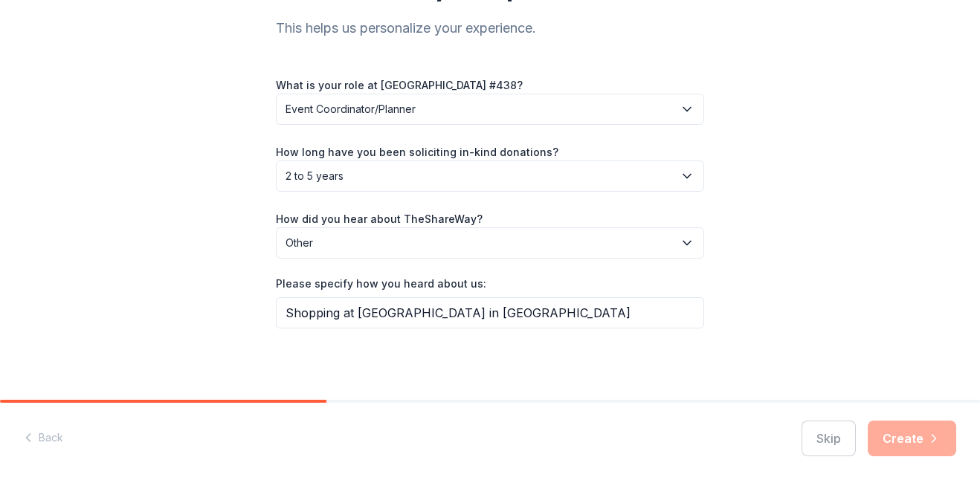 The image size is (980, 480). What do you see at coordinates (490, 243) in the screenshot?
I see `button: Other` at bounding box center [490, 243].